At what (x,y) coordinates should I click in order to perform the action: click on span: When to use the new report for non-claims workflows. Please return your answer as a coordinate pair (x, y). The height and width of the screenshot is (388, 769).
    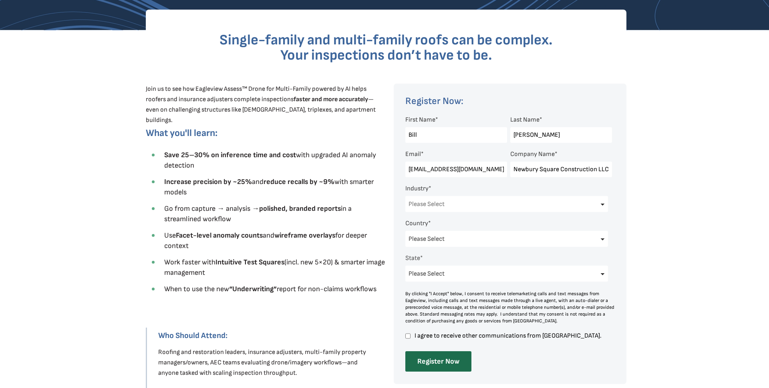
    Looking at the image, I should click on (270, 289).